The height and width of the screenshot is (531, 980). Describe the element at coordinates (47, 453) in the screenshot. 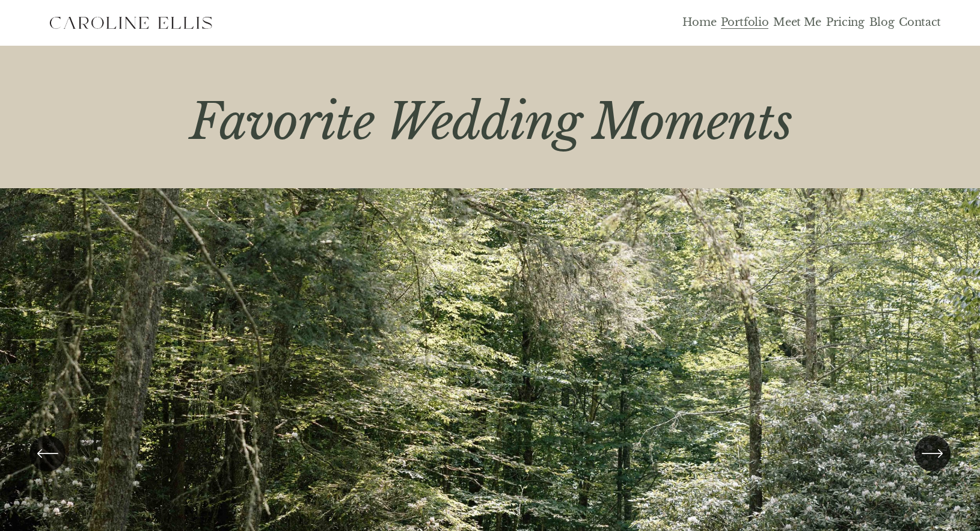

I see `button: Previous` at that location.